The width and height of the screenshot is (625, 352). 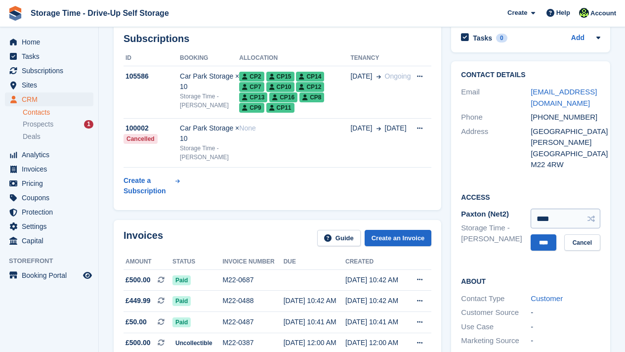 I want to click on span: Tasks, so click(x=51, y=56).